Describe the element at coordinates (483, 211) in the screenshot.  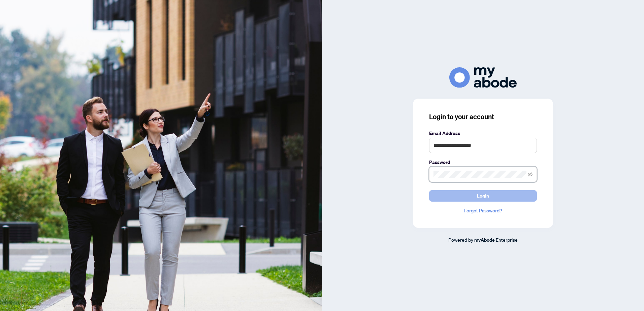
I see `a: Forgot Password?` at that location.